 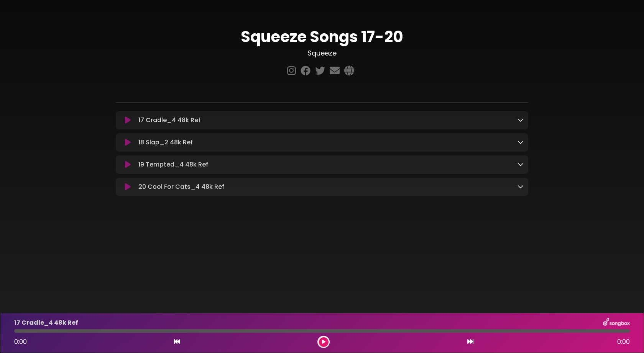 I want to click on p: 17 Cradle_4 48k Ref, so click(x=170, y=120).